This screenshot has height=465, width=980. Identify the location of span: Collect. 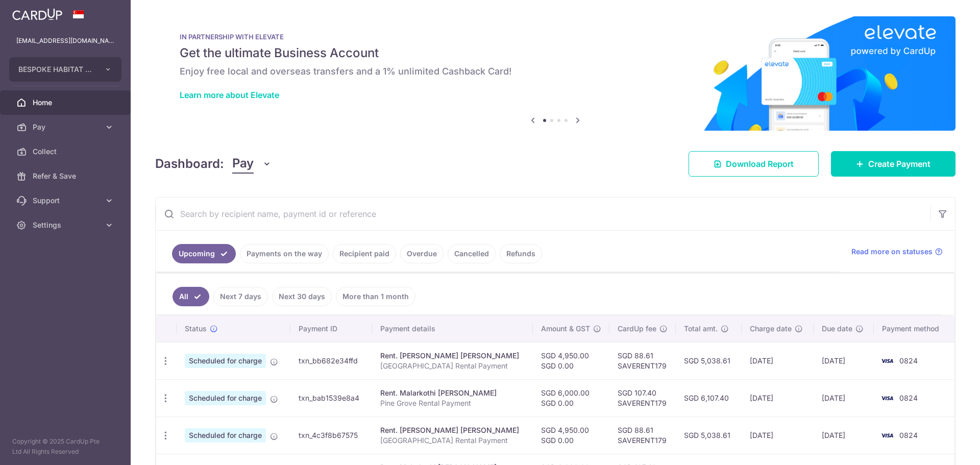
(66, 152).